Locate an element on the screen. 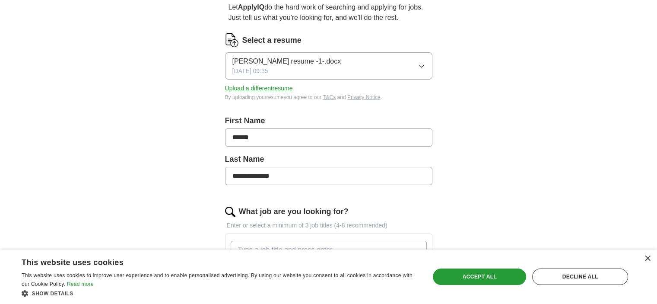 The image size is (657, 304). label: First Name is located at coordinates (329, 120).